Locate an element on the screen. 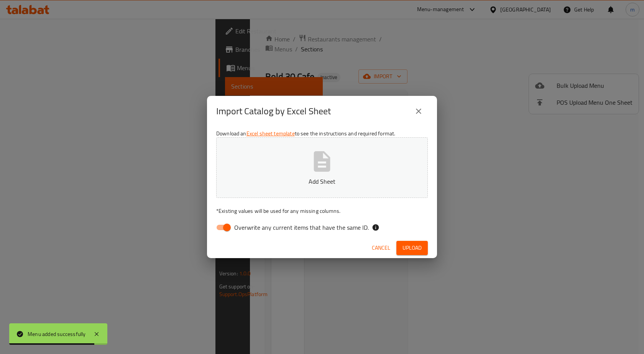  p: Existing values will be used for any missing columns. is located at coordinates (322, 211).